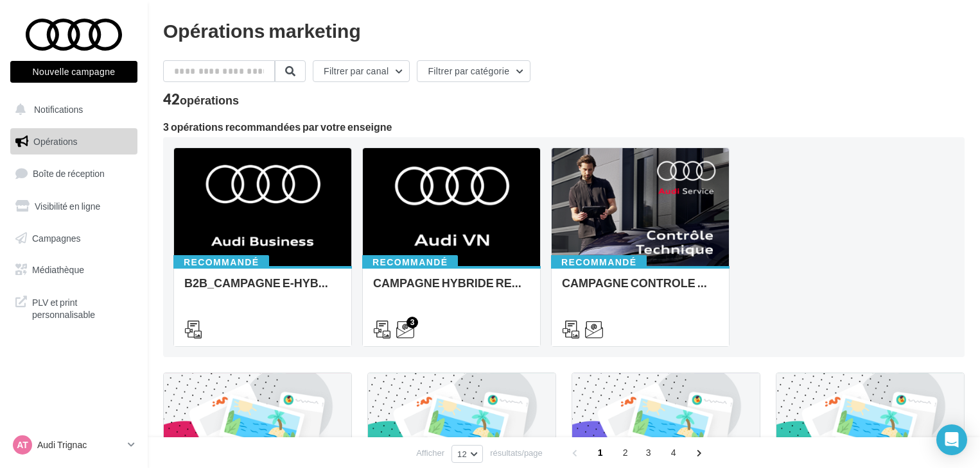 The width and height of the screenshot is (980, 468). What do you see at coordinates (564, 30) in the screenshot?
I see `div: Opérations marketing` at bounding box center [564, 30].